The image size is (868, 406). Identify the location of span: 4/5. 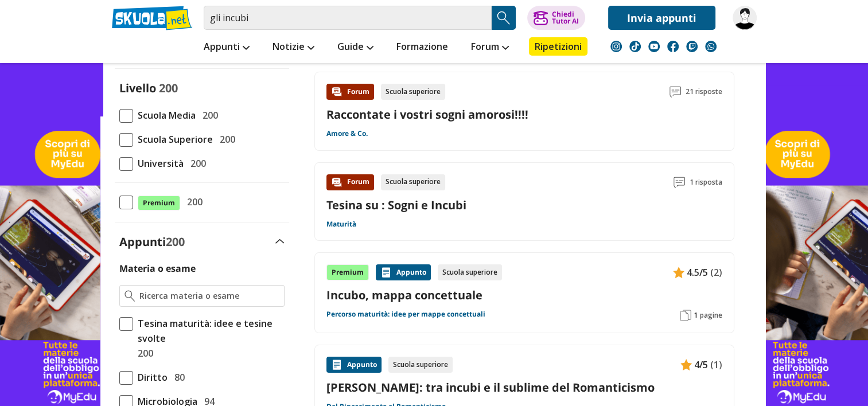
(701, 365).